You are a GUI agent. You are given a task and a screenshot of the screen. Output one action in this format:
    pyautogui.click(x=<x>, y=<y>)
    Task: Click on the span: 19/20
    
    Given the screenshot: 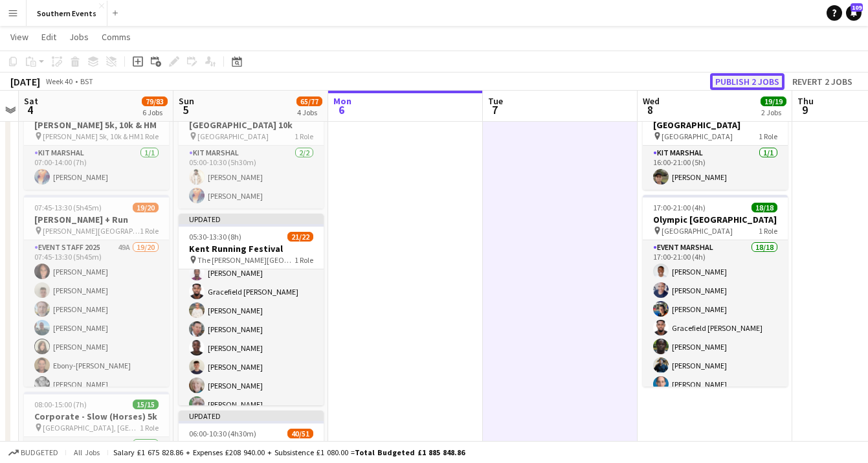 What is the action you would take?
    pyautogui.click(x=146, y=207)
    